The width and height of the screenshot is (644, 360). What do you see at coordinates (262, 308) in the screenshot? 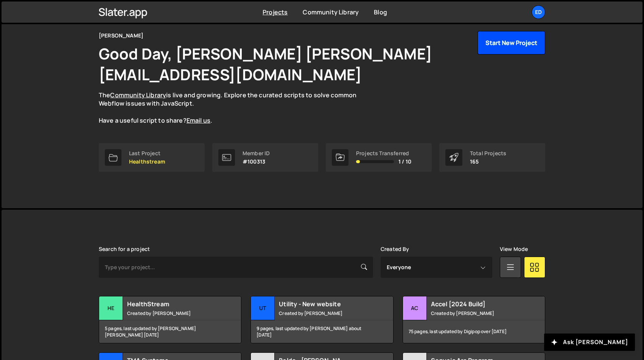
I see `div: Ut` at bounding box center [262, 308].